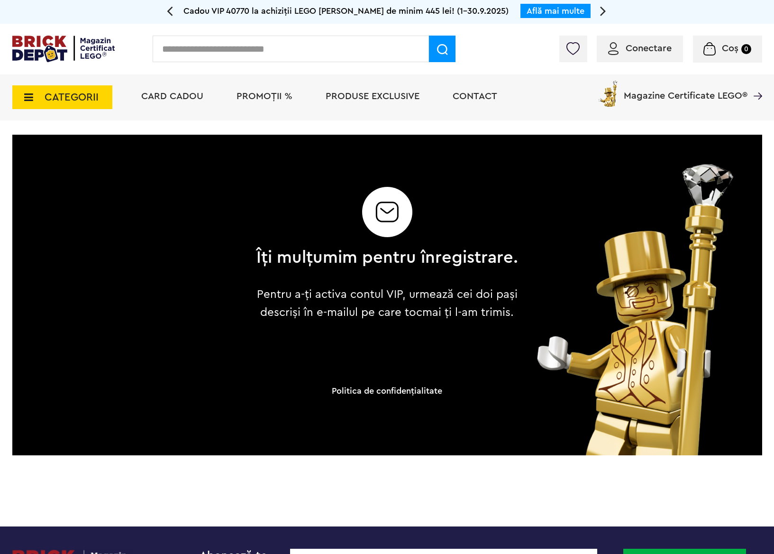 Image resolution: width=774 pixels, height=554 pixels. Describe the element at coordinates (265, 96) in the screenshot. I see `span: PROMOȚII %` at that location.